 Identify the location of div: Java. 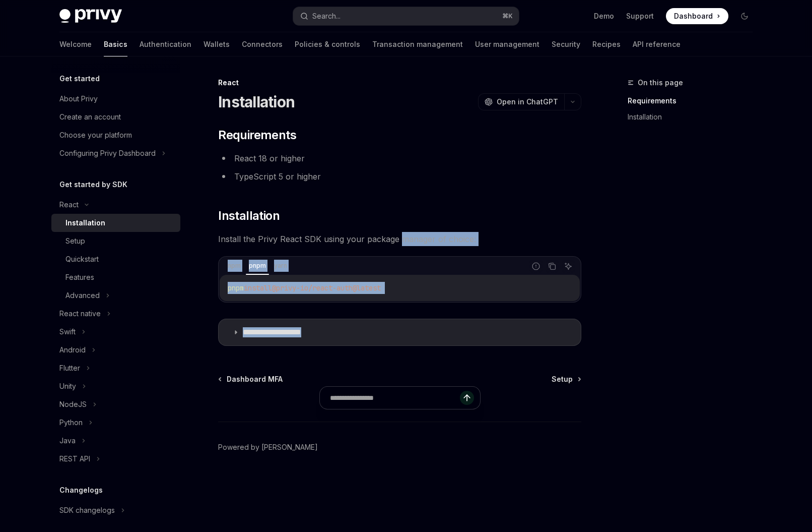
(68, 440).